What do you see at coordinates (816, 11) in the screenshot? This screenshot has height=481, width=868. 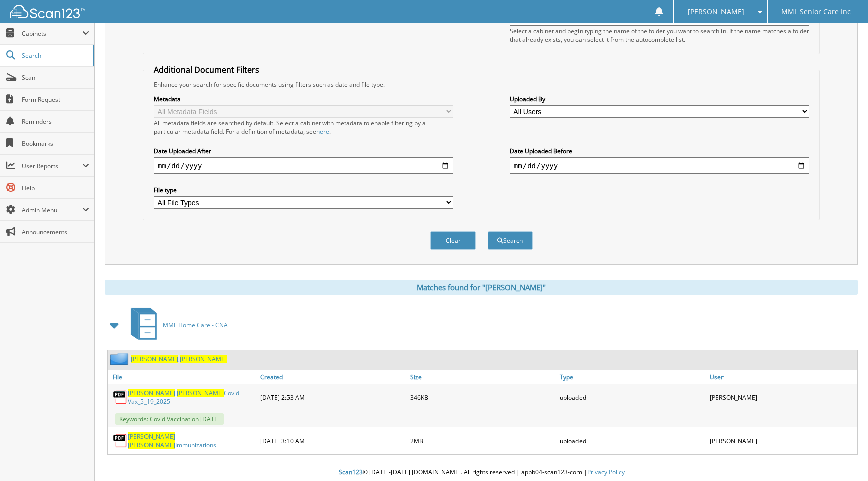 I see `span: MML Senior Care Inc` at bounding box center [816, 11].